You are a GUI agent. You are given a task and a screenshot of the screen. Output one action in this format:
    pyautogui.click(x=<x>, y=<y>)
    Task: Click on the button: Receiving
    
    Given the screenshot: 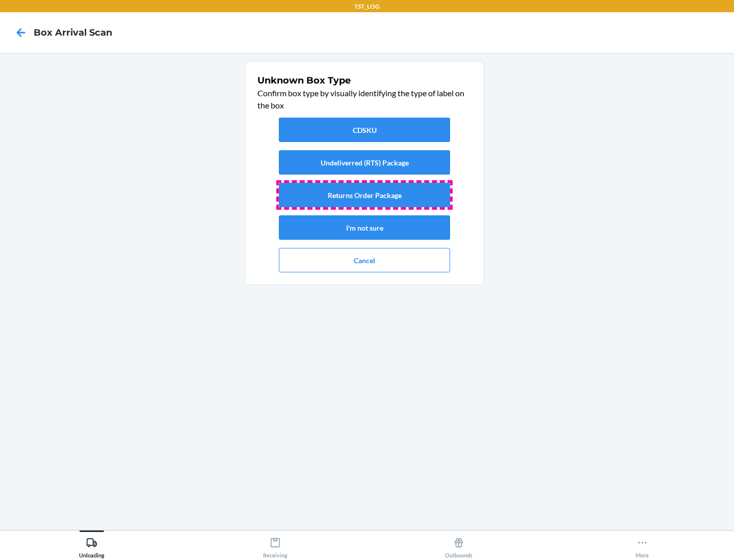 What is the action you would take?
    pyautogui.click(x=275, y=544)
    